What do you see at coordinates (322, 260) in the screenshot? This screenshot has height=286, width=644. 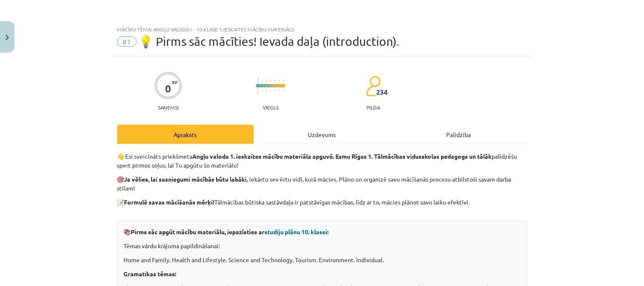 I see `p: Home and Family. Health and Lifestyle. Science and Technology. Tourism. Environment. Individual.` at bounding box center [322, 260].